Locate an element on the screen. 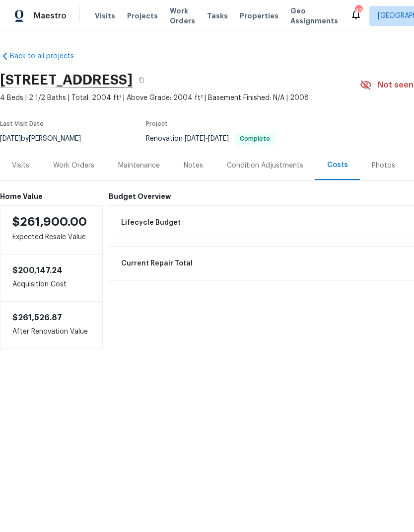 The height and width of the screenshot is (532, 414). div: 43 is located at coordinates (359, 11).